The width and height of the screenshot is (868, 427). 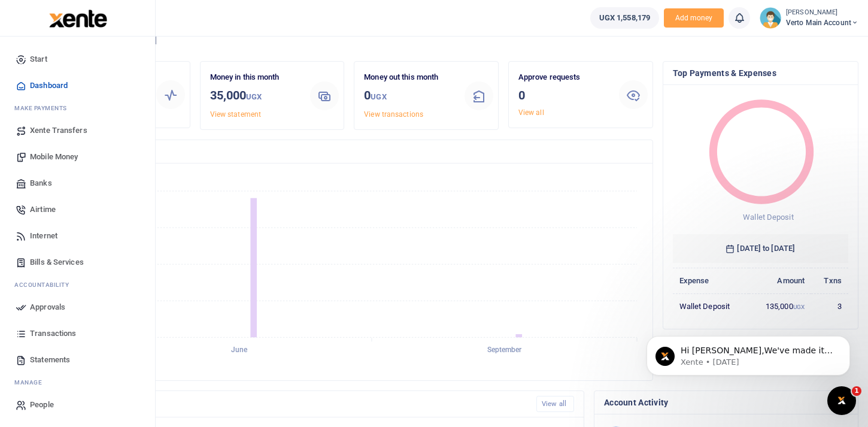 What do you see at coordinates (768, 217) in the screenshot?
I see `span: Wallet Deposit` at bounding box center [768, 217].